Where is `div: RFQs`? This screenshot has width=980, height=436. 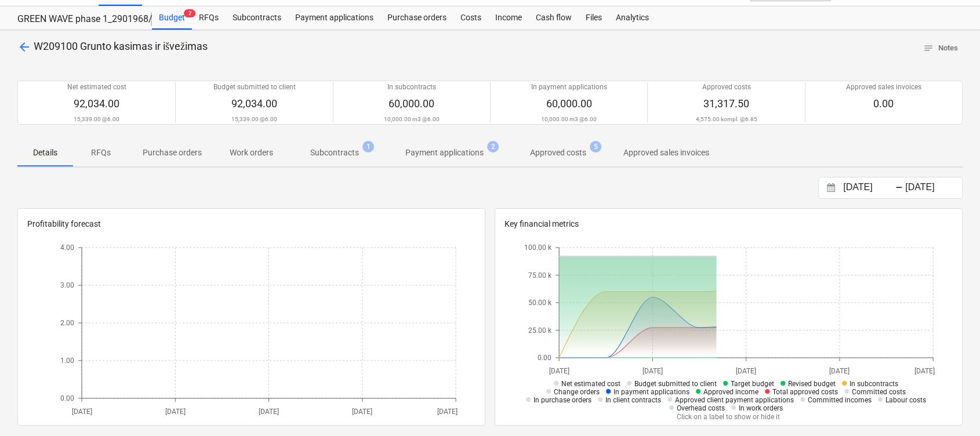
div: RFQs is located at coordinates (209, 18).